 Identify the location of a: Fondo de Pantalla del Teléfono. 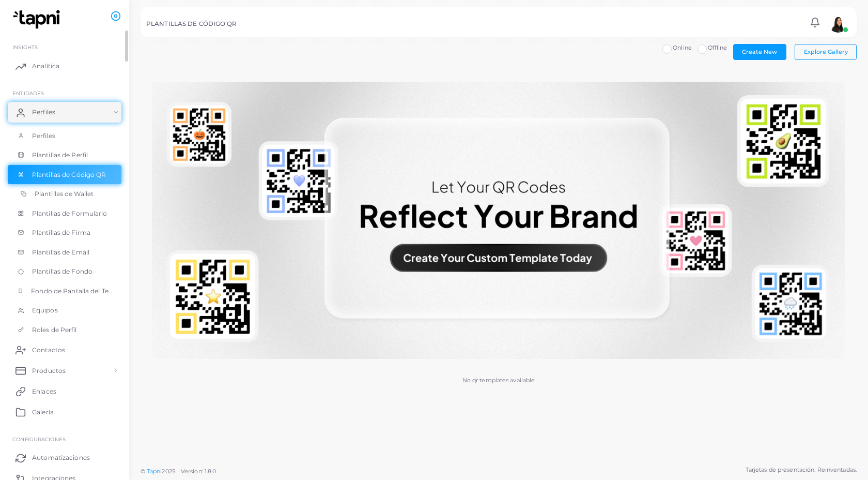
(65, 291).